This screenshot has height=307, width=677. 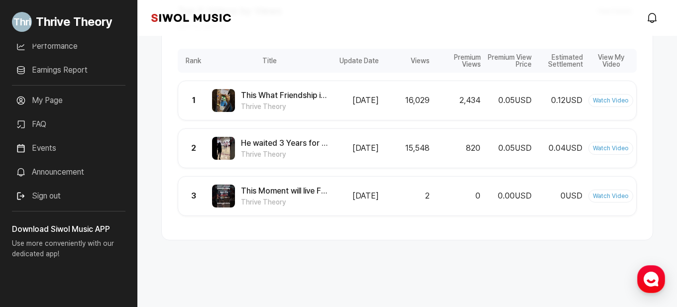 I want to click on div: 2,434, so click(x=458, y=100).